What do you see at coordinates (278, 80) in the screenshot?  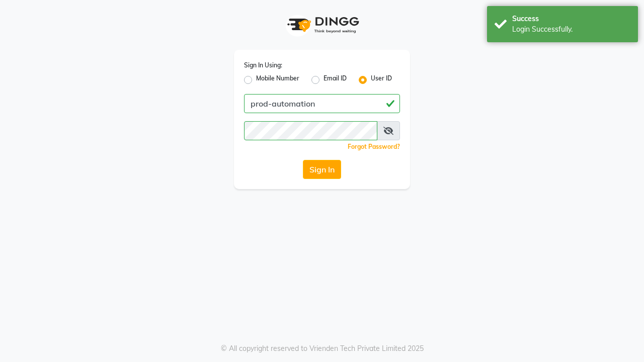 I see `label: Mobile Number` at bounding box center [278, 80].